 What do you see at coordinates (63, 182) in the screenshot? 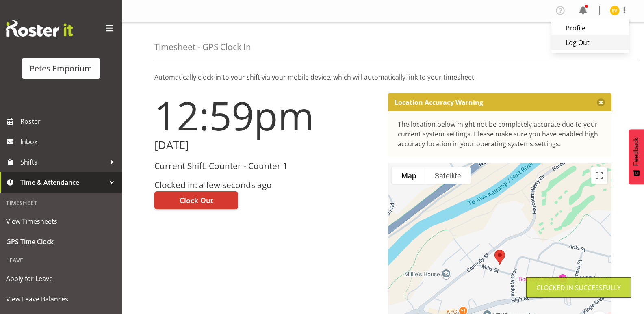
I see `span: Time & Attendance` at bounding box center [63, 182].